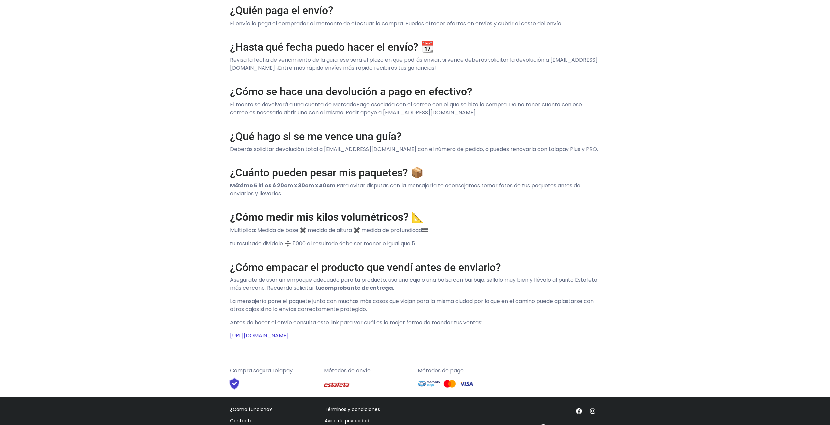 The image size is (830, 425). Describe the element at coordinates (429, 384) in the screenshot. I see `img: Mercado Pago Logo` at that location.